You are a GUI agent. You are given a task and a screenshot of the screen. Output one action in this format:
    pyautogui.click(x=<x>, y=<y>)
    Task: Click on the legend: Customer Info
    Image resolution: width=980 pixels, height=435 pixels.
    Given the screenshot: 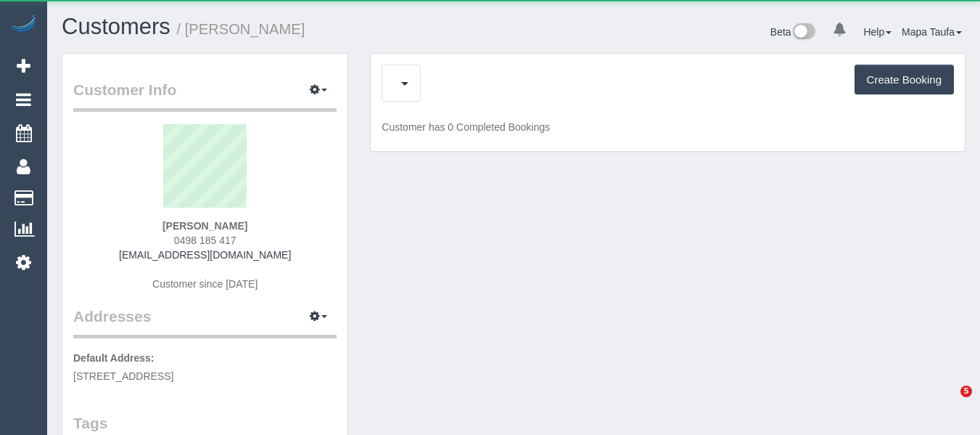 What is the action you would take?
    pyautogui.click(x=205, y=95)
    